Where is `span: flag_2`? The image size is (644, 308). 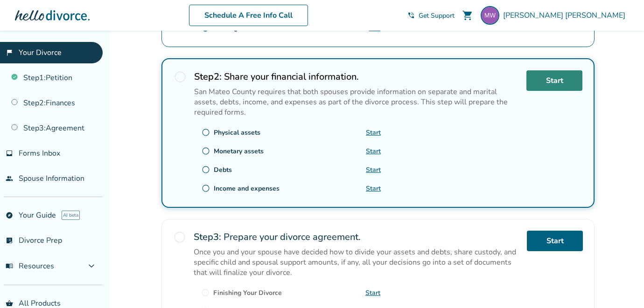 span: flag_2 is located at coordinates (9, 53).